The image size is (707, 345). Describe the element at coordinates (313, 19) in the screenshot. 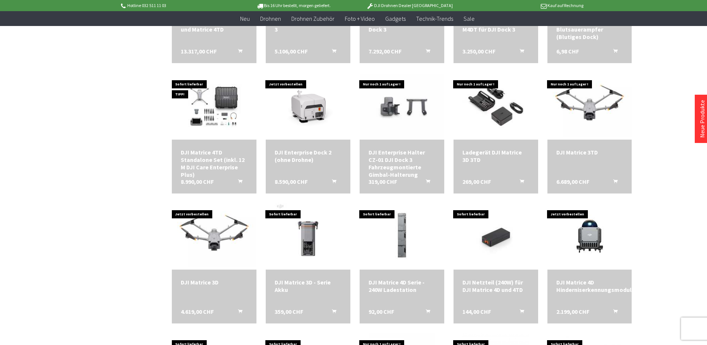

I see `a: Drohnen Zubehör` at that location.